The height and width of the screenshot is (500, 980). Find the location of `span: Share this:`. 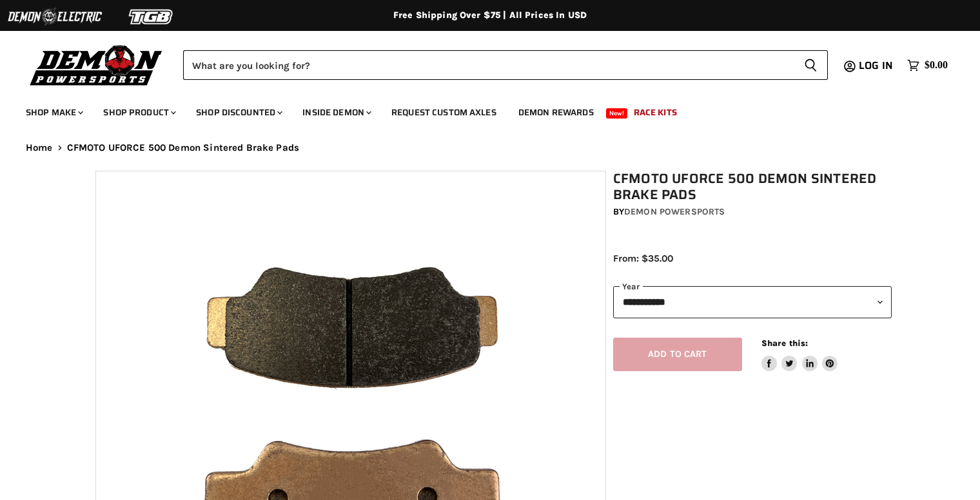

span: Share this: is located at coordinates (784, 343).